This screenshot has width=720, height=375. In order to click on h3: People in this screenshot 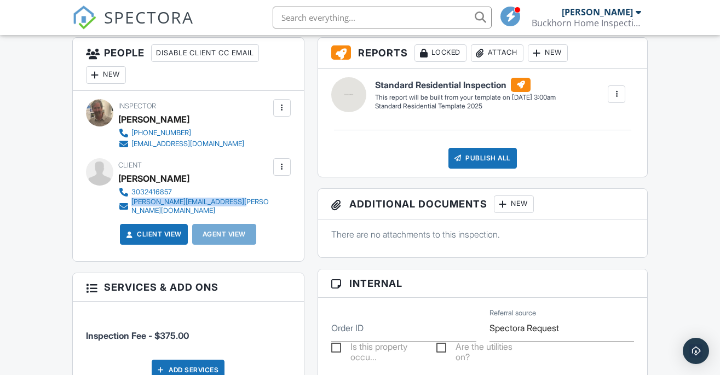, I will do `click(188, 64)`.